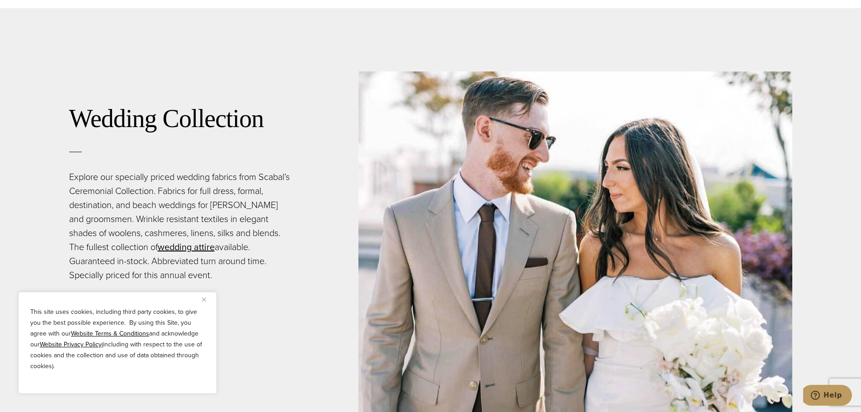 Image resolution: width=861 pixels, height=412 pixels. What do you see at coordinates (117, 339) in the screenshot?
I see `p: This site uses cookies, including third party cookies, to give you the best possible experience. ...` at bounding box center [117, 339].